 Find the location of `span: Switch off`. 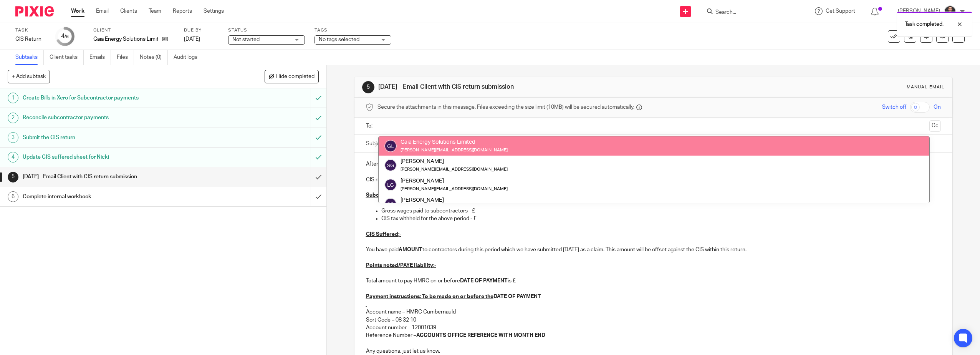

span: Switch off is located at coordinates (894, 107).